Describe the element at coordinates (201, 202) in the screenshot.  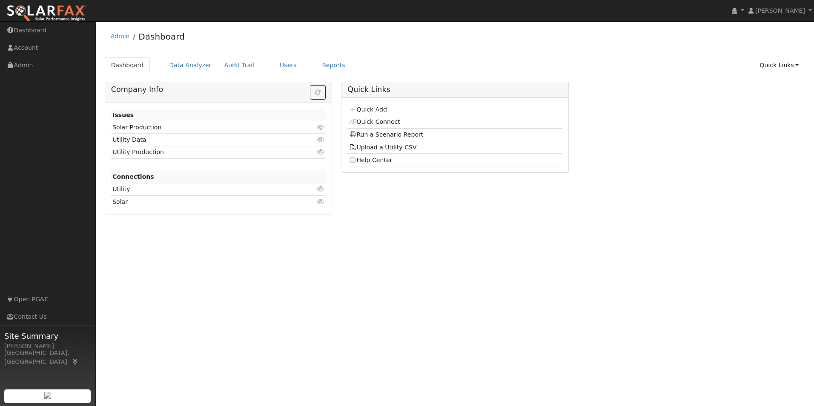
I see `td: Solar` at that location.